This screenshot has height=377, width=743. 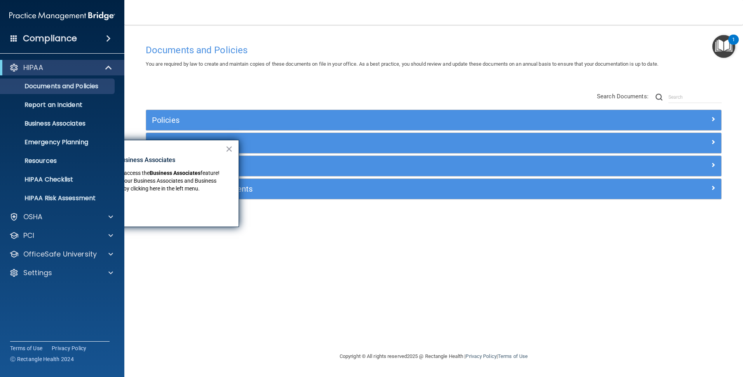 What do you see at coordinates (146, 160) in the screenshot?
I see `p: New Location for Business Associates` at bounding box center [146, 160].